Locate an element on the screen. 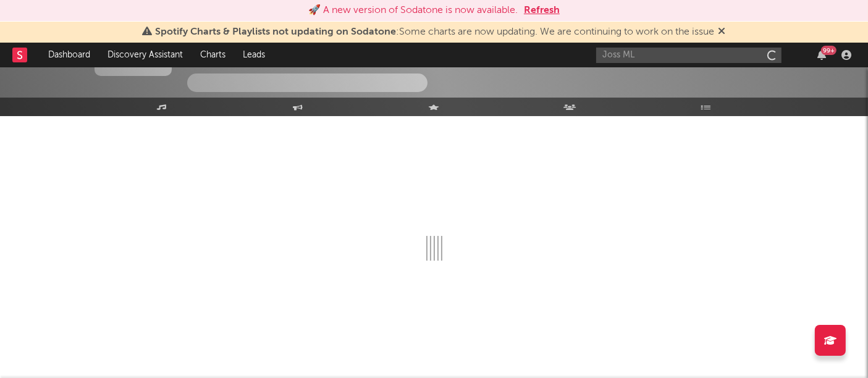 This screenshot has width=868, height=378. a: Leads is located at coordinates (254, 55).